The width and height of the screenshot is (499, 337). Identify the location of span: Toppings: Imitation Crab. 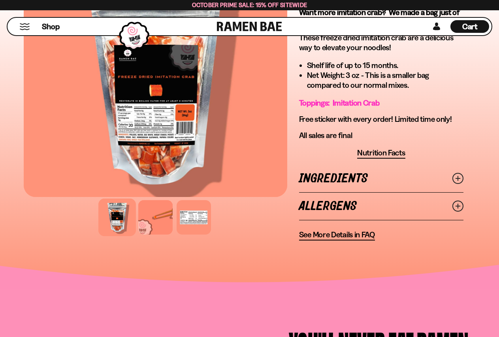
(339, 103).